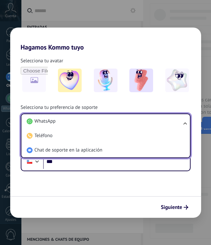 The image size is (211, 245). What do you see at coordinates (43, 136) in the screenshot?
I see `span: Teléfono` at bounding box center [43, 136].